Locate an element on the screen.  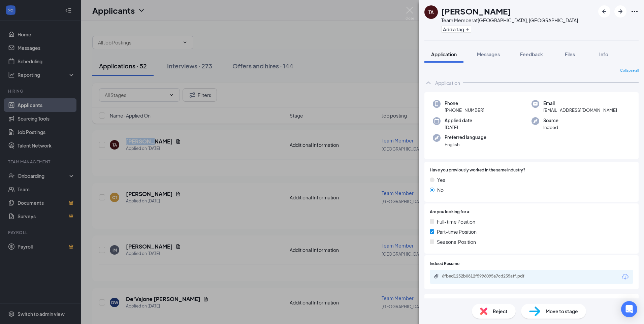
span: Part-time Position is located at coordinates (456, 231).